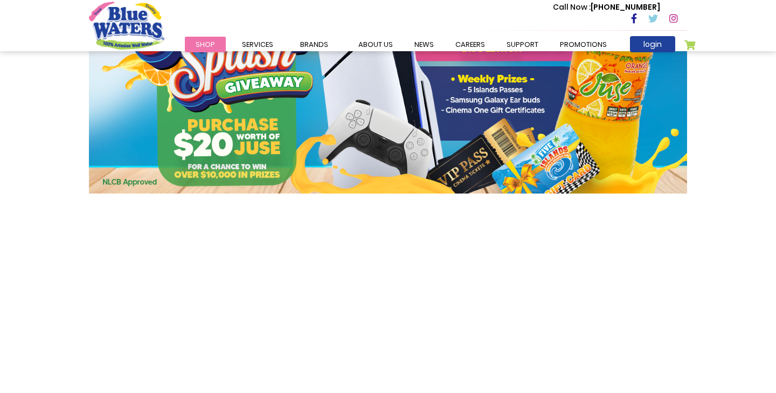 The width and height of the screenshot is (776, 393). Describe the element at coordinates (314, 44) in the screenshot. I see `span: Brands` at that location.